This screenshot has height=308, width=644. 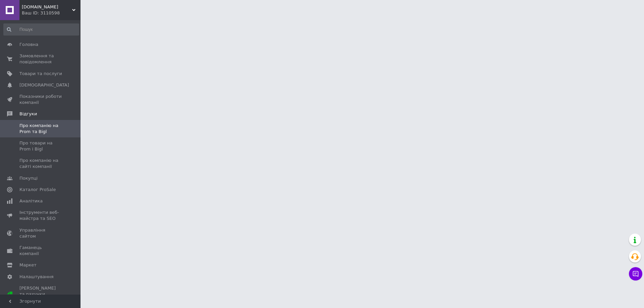 I want to click on span: AvtoLokti.in.ua, so click(x=47, y=7).